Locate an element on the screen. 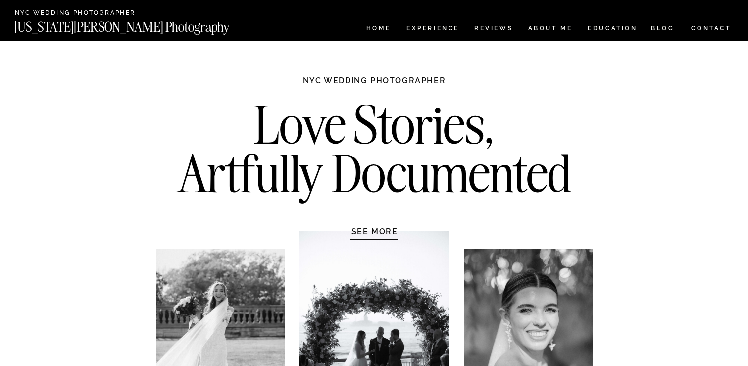 This screenshot has height=366, width=748. a: CONTACT is located at coordinates (711, 28).